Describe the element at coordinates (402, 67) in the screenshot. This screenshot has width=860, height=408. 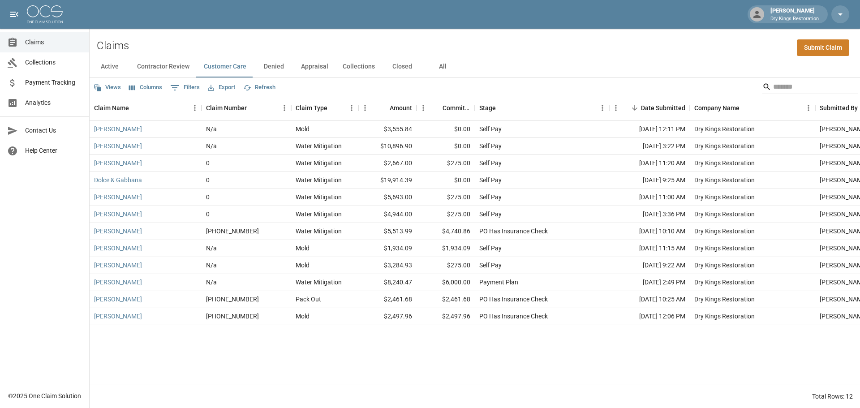
I see `button: Closed` at that location.